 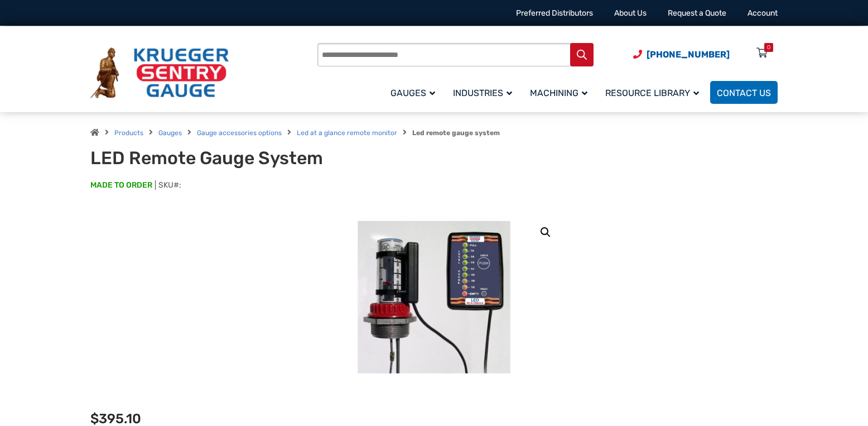 I want to click on img: LED Remote Gauge System, so click(x=434, y=297).